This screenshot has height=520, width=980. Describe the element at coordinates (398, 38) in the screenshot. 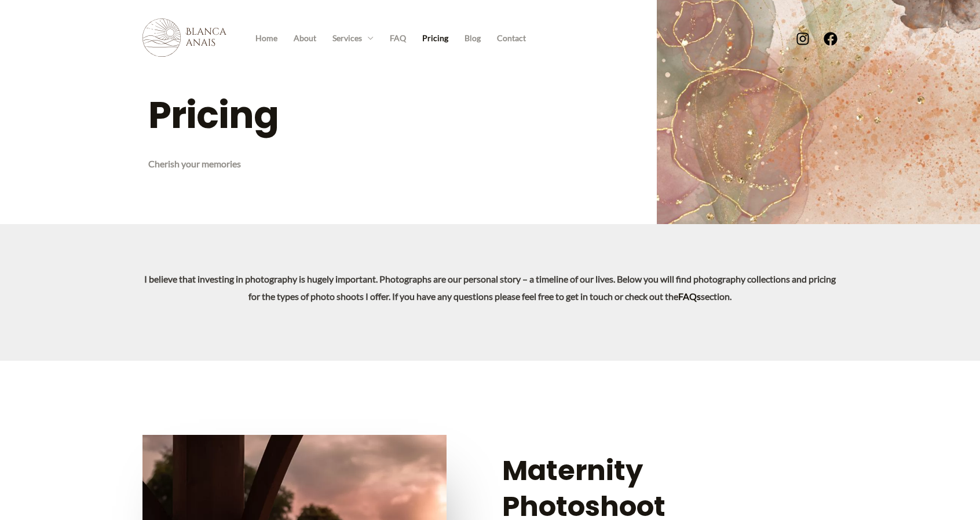

I see `a: FAQ` at that location.